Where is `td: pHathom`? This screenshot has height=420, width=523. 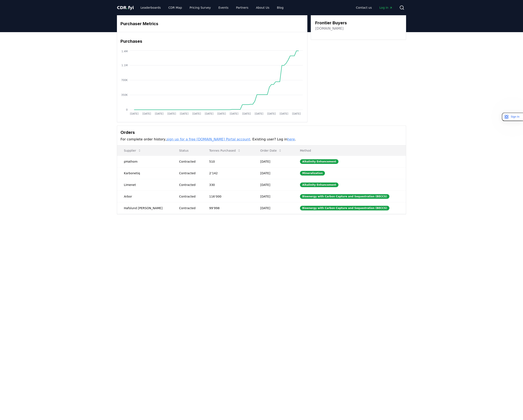 td: pHathom is located at coordinates (145, 161).